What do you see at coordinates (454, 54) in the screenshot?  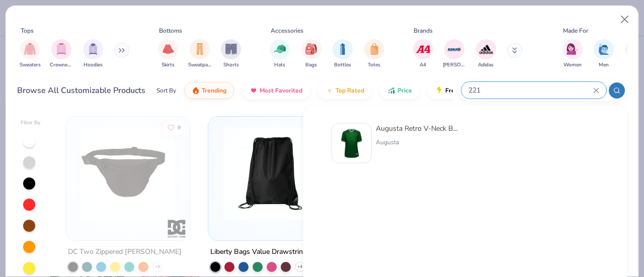 I see `div: filter for Adams` at bounding box center [454, 54].